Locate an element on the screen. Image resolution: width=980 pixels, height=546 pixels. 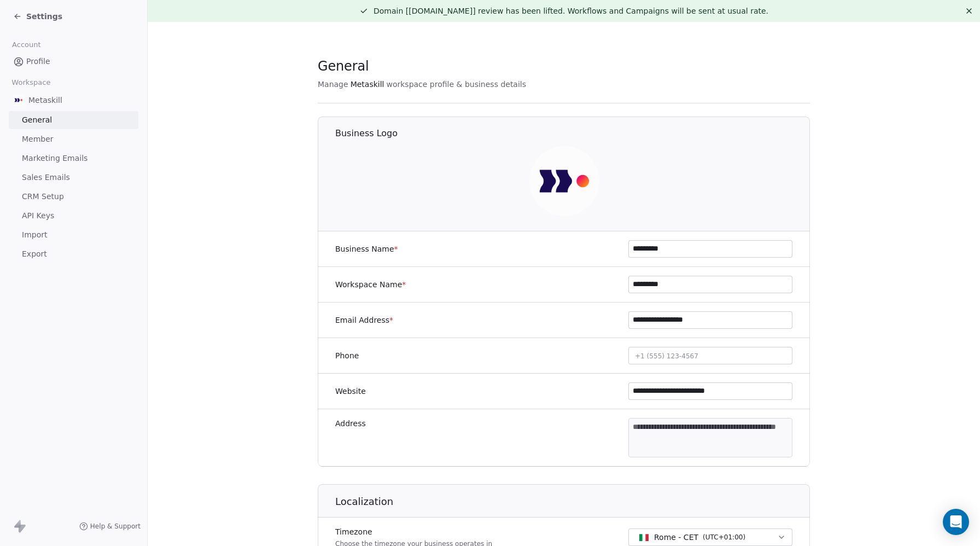
label: Workspace Name is located at coordinates (370, 284).